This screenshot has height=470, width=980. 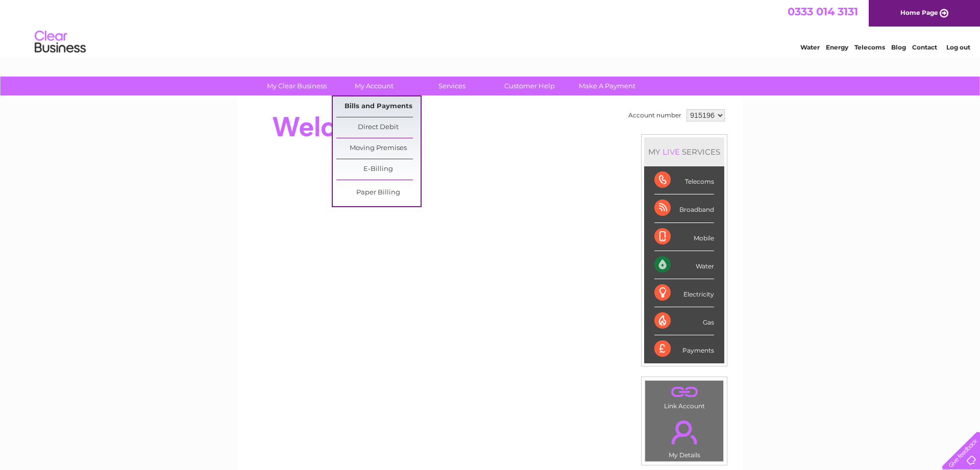 I want to click on td: Link Account, so click(x=684, y=396).